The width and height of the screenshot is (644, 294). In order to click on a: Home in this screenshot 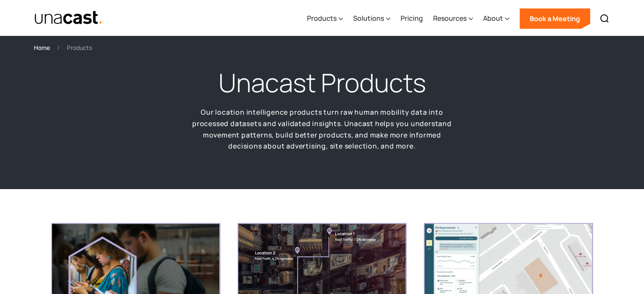, I will do `click(42, 48)`.